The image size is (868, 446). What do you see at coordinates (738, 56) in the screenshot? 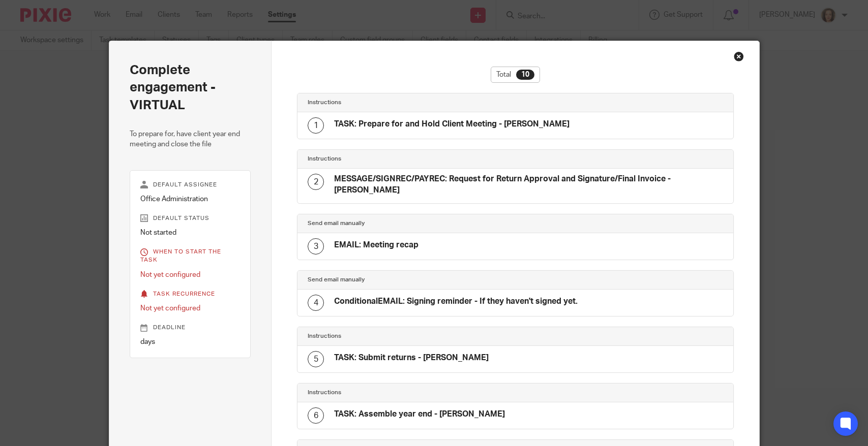
I see `div: Close this dialog window` at bounding box center [738, 56].